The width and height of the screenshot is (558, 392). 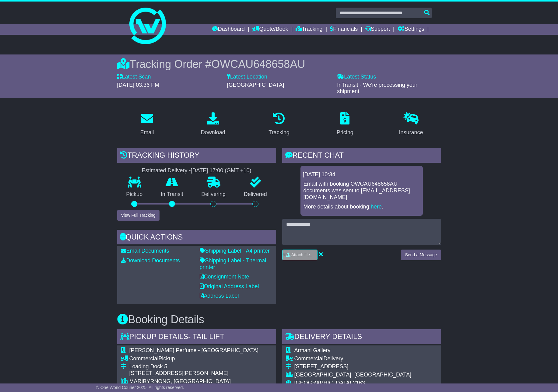 I want to click on div: RECENT CHAT, so click(x=362, y=156).